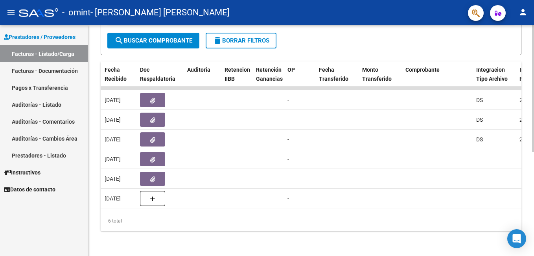 This screenshot has height=256, width=534. I want to click on button: Borrar Filtros, so click(241, 40).